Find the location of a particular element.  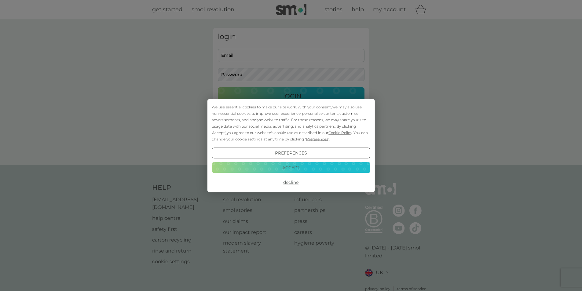

span: Preferences is located at coordinates (317, 139).